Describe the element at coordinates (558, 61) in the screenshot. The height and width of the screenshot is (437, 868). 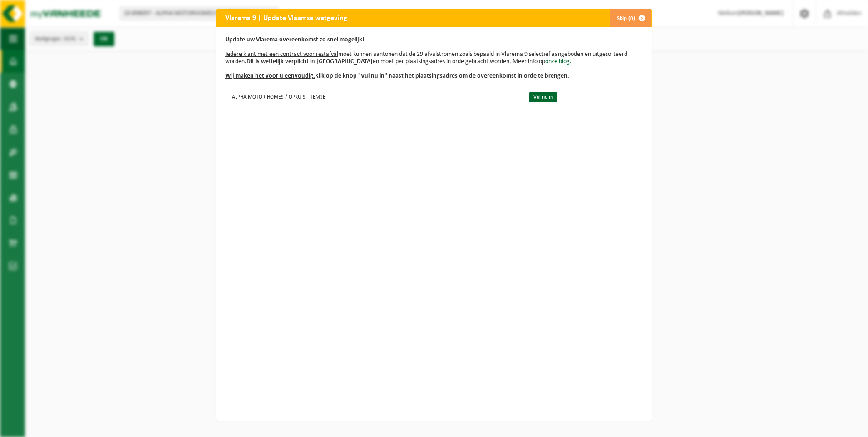
I see `a: onze blog.` at that location.